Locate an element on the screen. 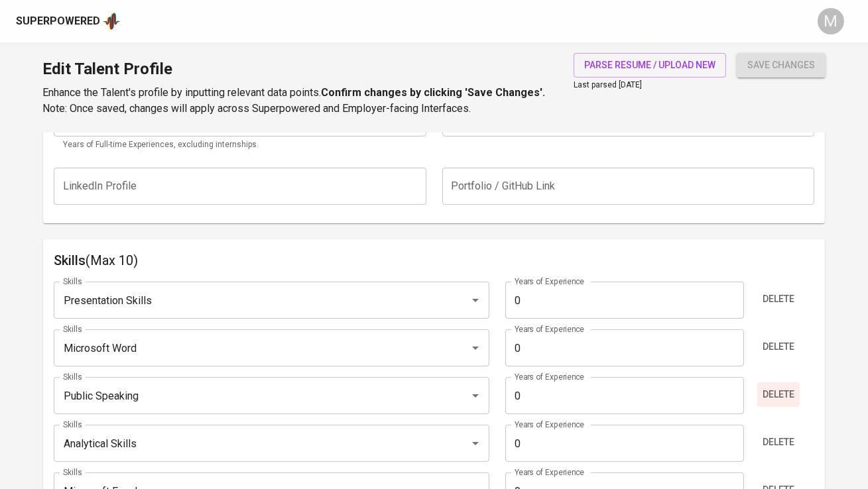 This screenshot has height=489, width=868. b: Confirm changes by clicking 'Save Changes'. is located at coordinates (433, 92).